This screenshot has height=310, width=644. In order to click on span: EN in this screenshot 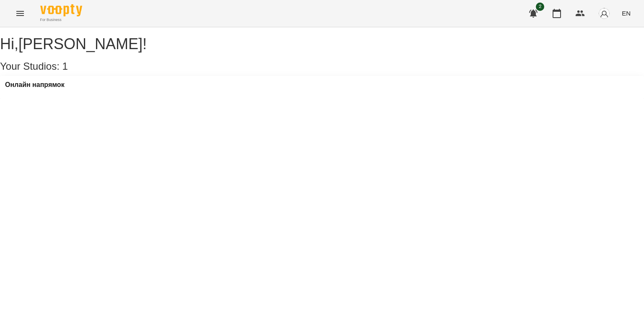, I will do `click(626, 13)`.